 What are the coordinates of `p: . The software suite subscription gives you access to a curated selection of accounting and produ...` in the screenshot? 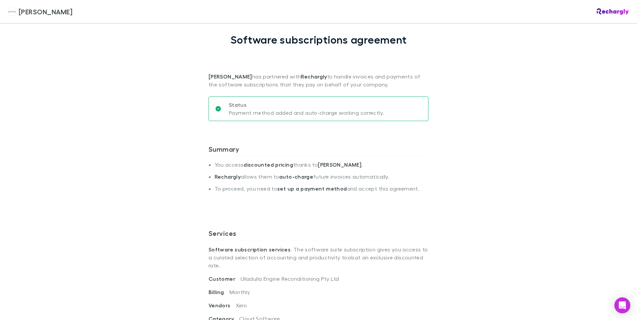 It's located at (318, 258).